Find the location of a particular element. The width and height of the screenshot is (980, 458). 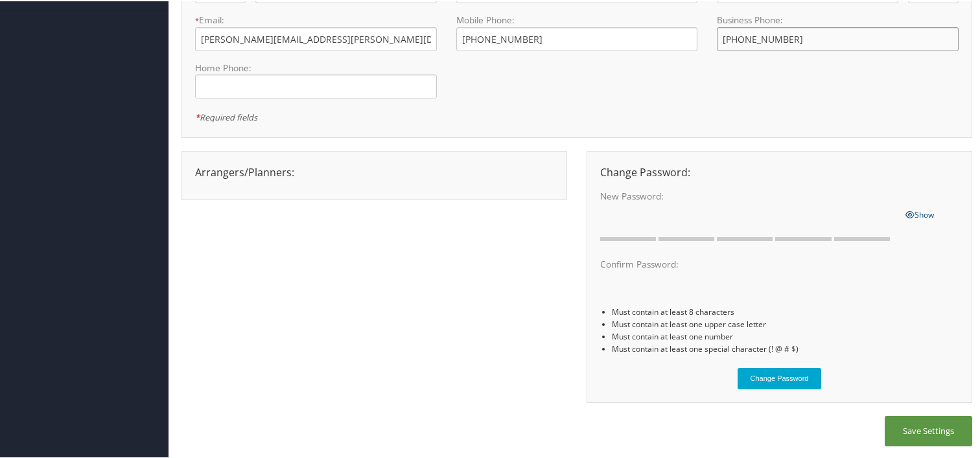

span: Show is located at coordinates (919, 213).